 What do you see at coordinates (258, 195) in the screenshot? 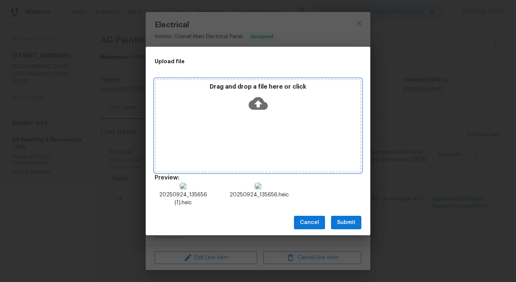
I see `p: 20250924_135656.heic` at bounding box center [258, 195].